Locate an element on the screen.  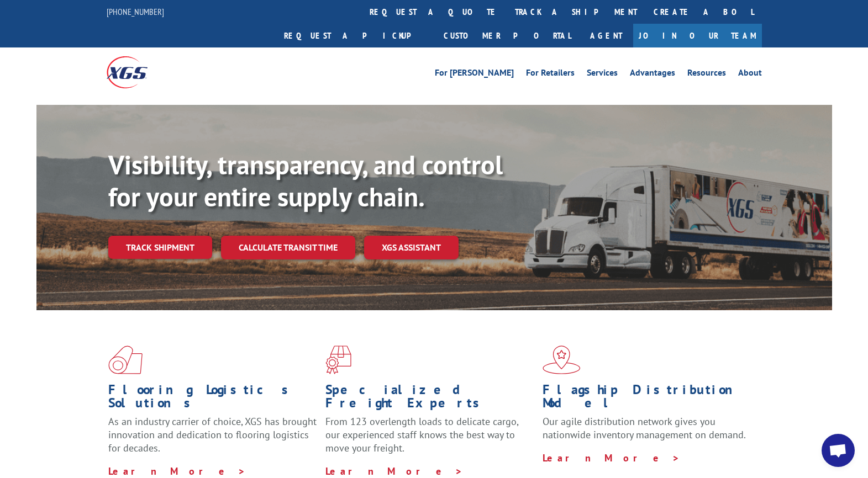
span: Our agile distribution network gives you nationwide inventory management on demand. is located at coordinates (645, 428).